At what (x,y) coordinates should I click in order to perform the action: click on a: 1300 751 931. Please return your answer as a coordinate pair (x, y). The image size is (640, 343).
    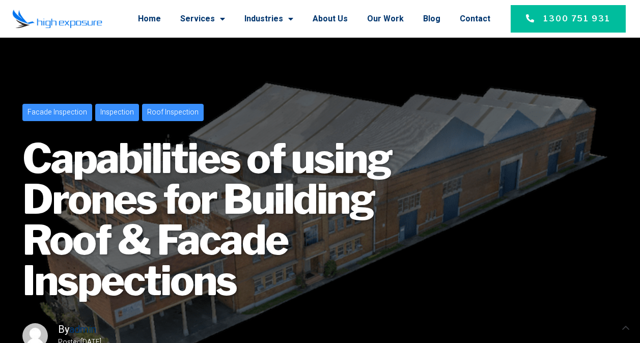
    Looking at the image, I should click on (568, 19).